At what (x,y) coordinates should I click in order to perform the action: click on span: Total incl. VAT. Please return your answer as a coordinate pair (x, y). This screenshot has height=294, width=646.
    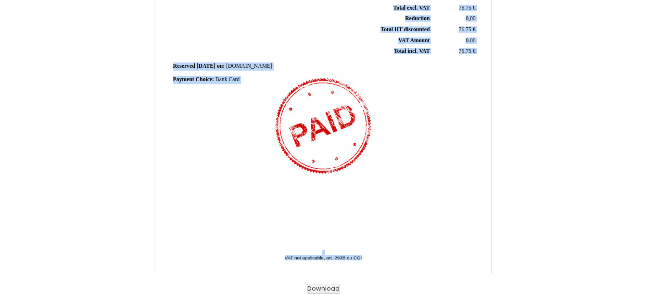
    Looking at the image, I should click on (412, 51).